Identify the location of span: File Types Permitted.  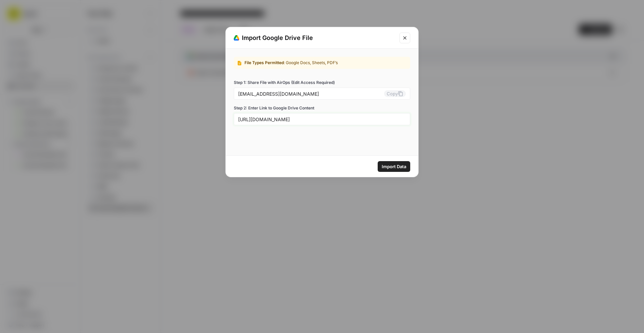
(264, 63).